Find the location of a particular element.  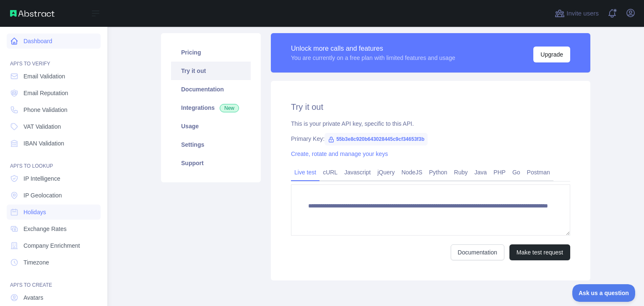

a: cURL is located at coordinates (330, 172).